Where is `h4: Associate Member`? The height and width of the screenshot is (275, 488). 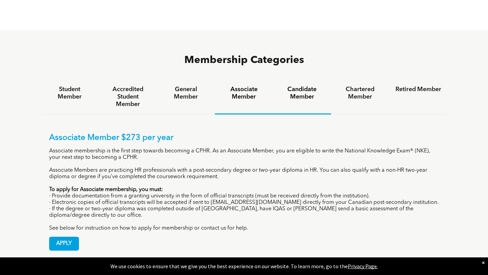
h4: Associate Member is located at coordinates (244, 93).